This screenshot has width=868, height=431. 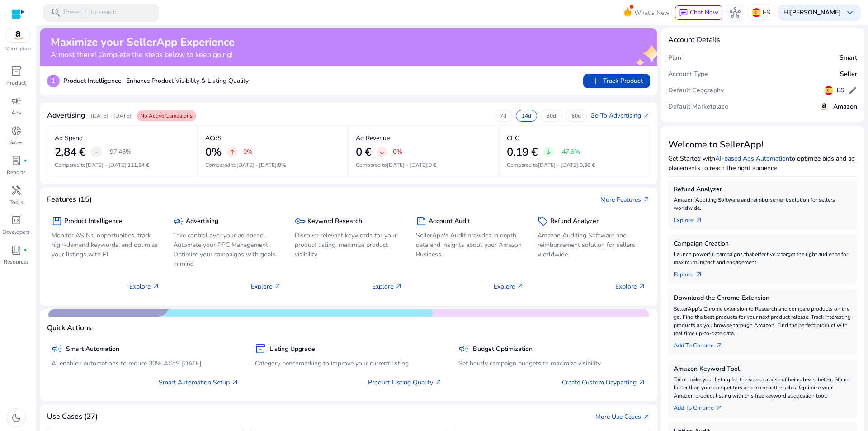 What do you see at coordinates (812, 13) in the screenshot?
I see `p: Hi` at bounding box center [812, 13].